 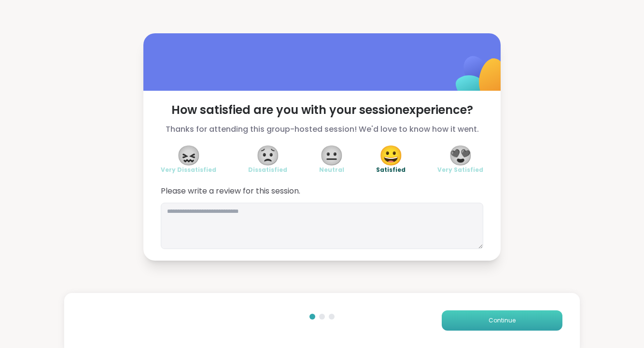 What do you see at coordinates (322, 110) in the screenshot?
I see `span: How satisfied are you with your session experience?` at bounding box center [322, 110].